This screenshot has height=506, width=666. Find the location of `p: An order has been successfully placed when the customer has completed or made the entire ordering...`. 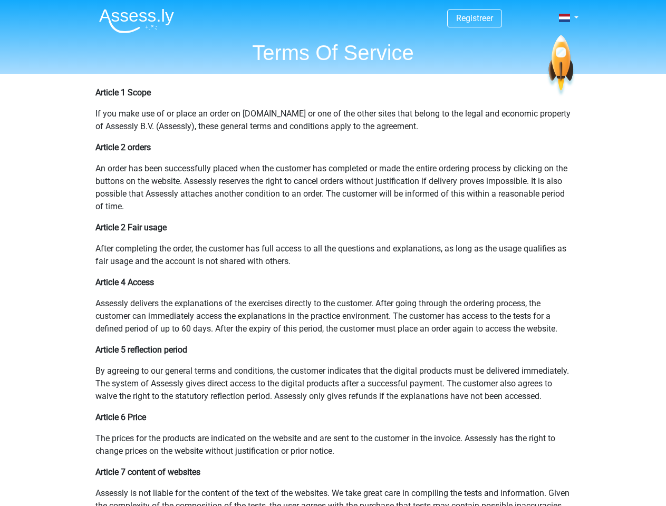

p: An order has been successfully placed when the customer has completed or made the entire ordering... is located at coordinates (333, 188).